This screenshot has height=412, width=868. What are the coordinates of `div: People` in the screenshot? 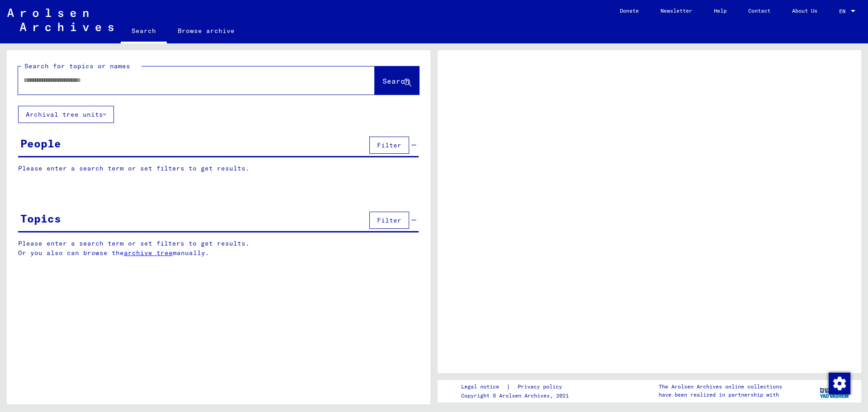 It's located at (41, 143).